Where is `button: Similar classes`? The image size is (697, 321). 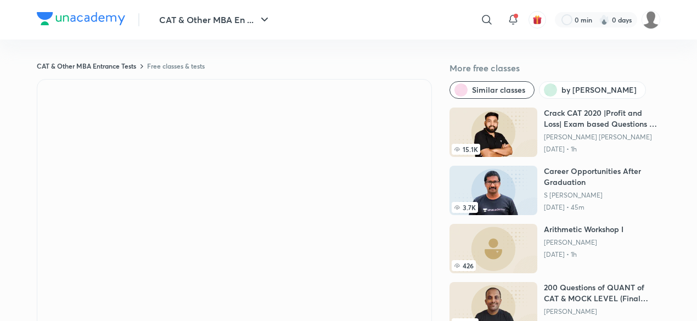 button: Similar classes is located at coordinates (492, 90).